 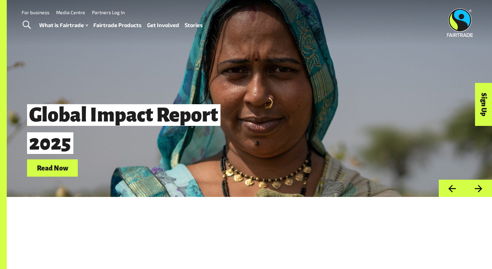 I want to click on a: Fairtrade Products, so click(x=117, y=25).